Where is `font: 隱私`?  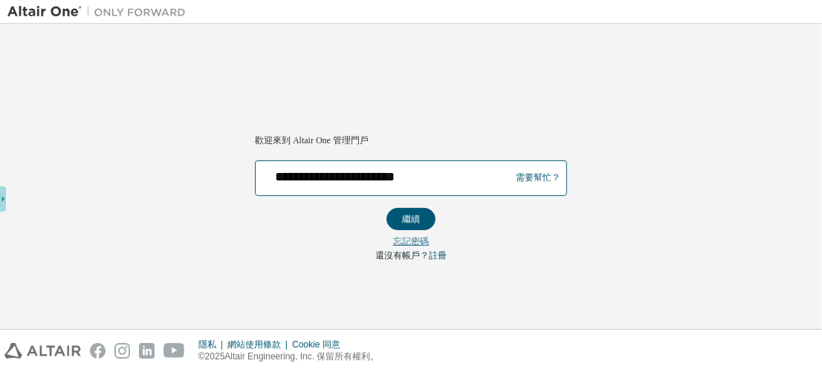 font: 隱私 is located at coordinates (207, 345).